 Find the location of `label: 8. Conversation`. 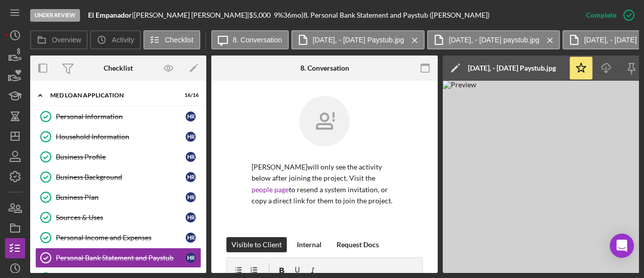

label: 8. Conversation is located at coordinates (257, 40).